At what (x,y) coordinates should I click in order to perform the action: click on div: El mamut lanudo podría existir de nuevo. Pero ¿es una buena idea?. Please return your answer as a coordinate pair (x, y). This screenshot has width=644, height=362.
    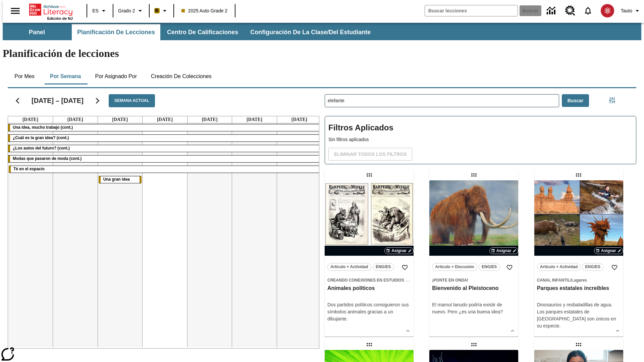
    Looking at the image, I should click on (473, 309).